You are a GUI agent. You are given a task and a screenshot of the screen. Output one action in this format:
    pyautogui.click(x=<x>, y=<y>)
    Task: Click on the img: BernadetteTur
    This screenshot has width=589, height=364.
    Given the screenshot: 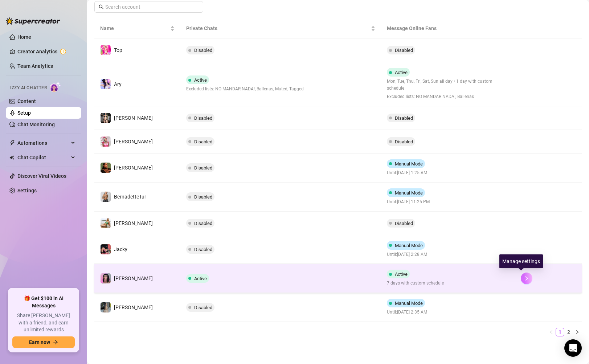 What is the action you would take?
    pyautogui.click(x=106, y=197)
    